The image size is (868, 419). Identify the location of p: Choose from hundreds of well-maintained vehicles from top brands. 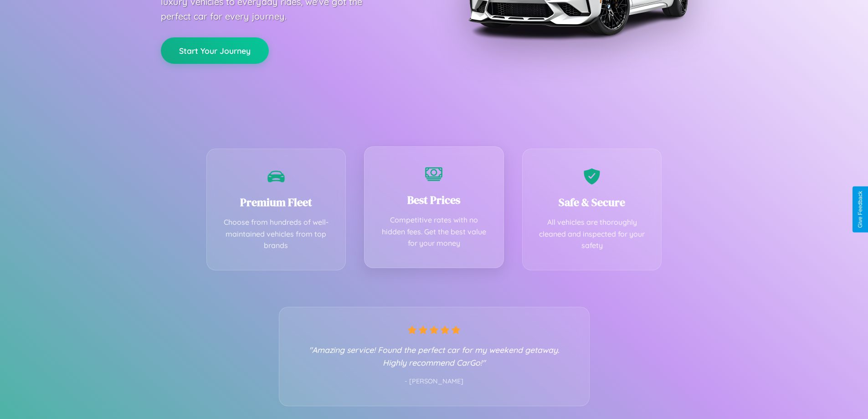
(276, 234).